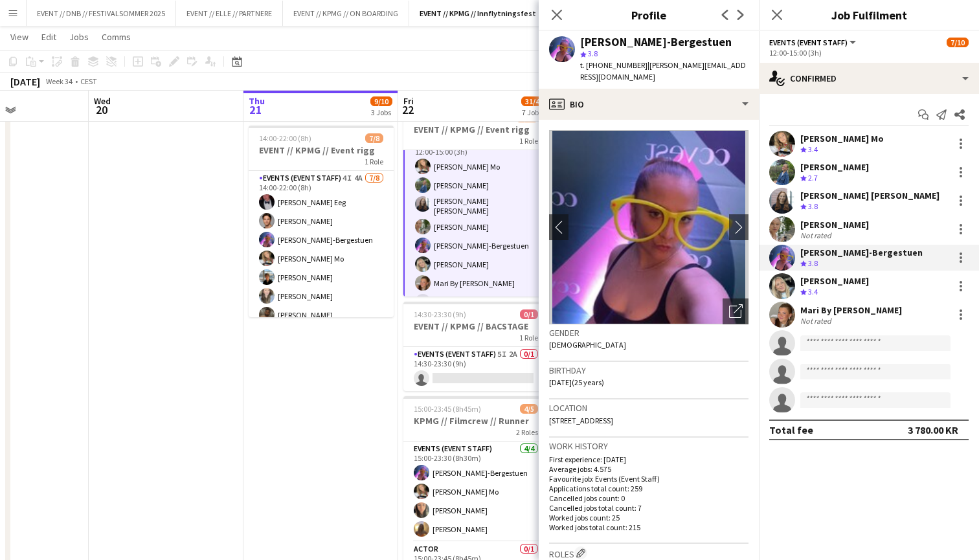 This screenshot has height=560, width=979. Describe the element at coordinates (868, 52) in the screenshot. I see `div: 12:00-15:00 (3h)` at that location.